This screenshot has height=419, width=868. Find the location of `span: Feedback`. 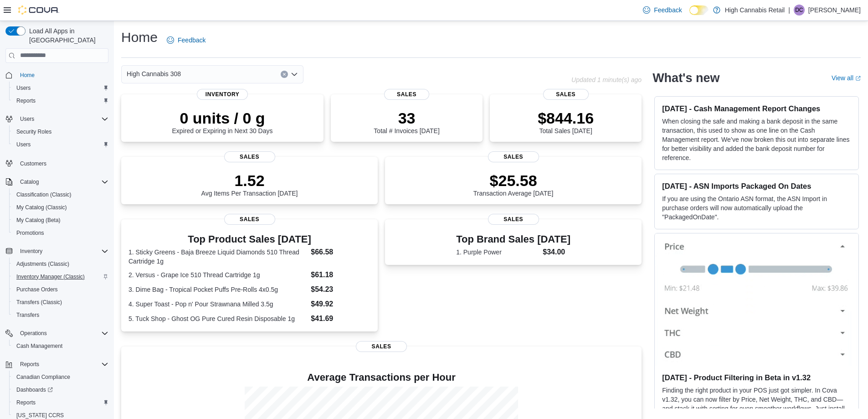

span: Feedback is located at coordinates (191, 40).